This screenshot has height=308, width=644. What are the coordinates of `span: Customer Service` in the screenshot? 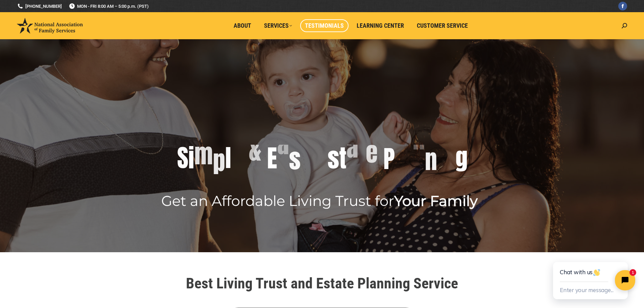 It's located at (442, 26).